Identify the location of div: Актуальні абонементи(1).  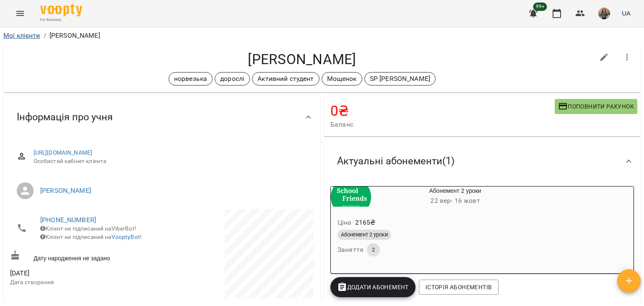
(482, 161).